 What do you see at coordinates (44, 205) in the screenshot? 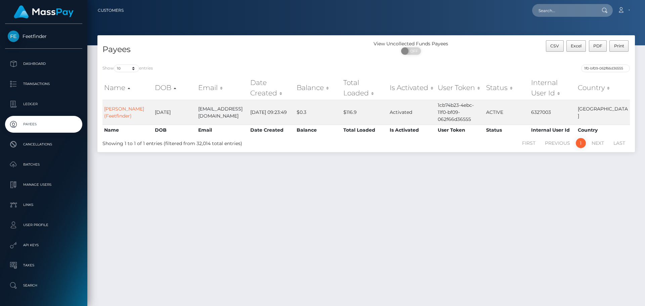
I see `a: Links` at bounding box center [44, 205].